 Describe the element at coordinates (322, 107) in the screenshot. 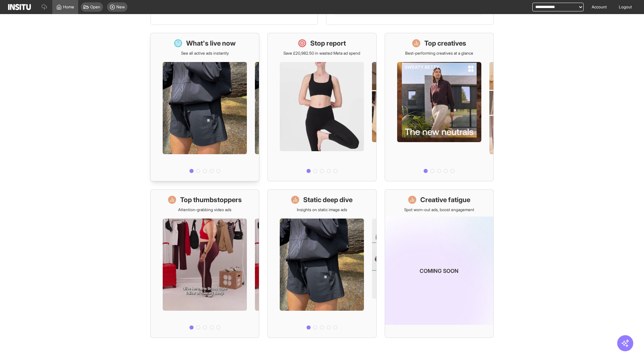

I see `a: Stop reportSave £20,982.50 in wasted Meta ad spend` at that location.